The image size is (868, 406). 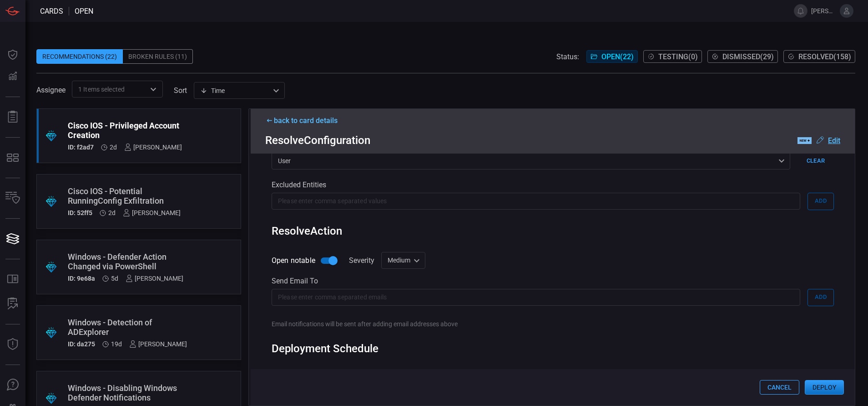 What do you see at coordinates (84, 11) in the screenshot?
I see `span: open` at bounding box center [84, 11].